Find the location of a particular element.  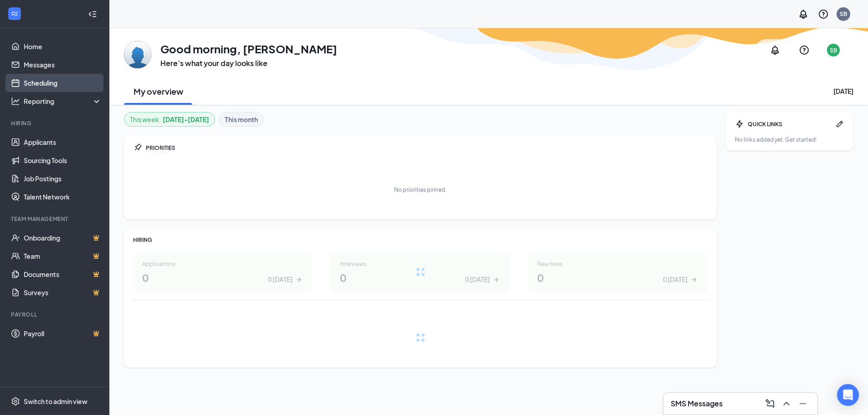

div: Open Intercom Messenger is located at coordinates (848, 395).